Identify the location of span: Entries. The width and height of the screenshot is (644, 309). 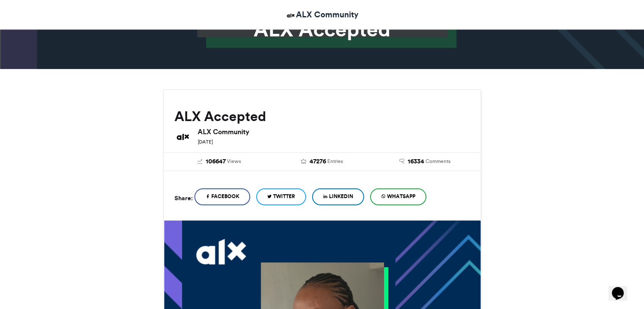
(335, 162).